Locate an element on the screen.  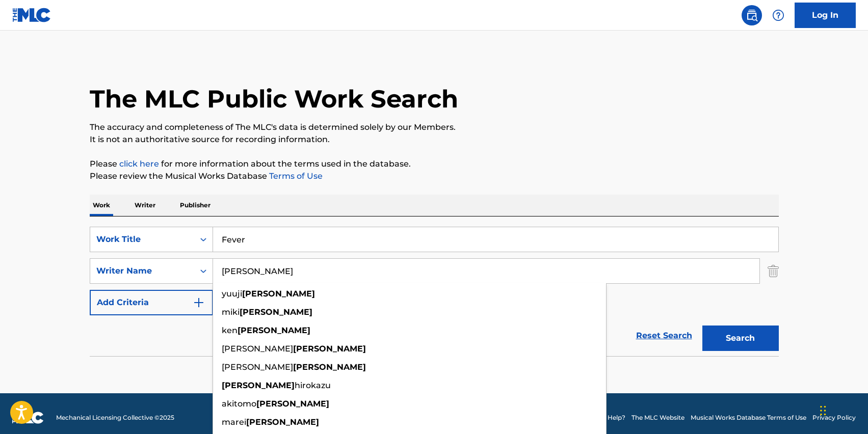
a: Musical Works Database Terms of Use is located at coordinates (748, 418).